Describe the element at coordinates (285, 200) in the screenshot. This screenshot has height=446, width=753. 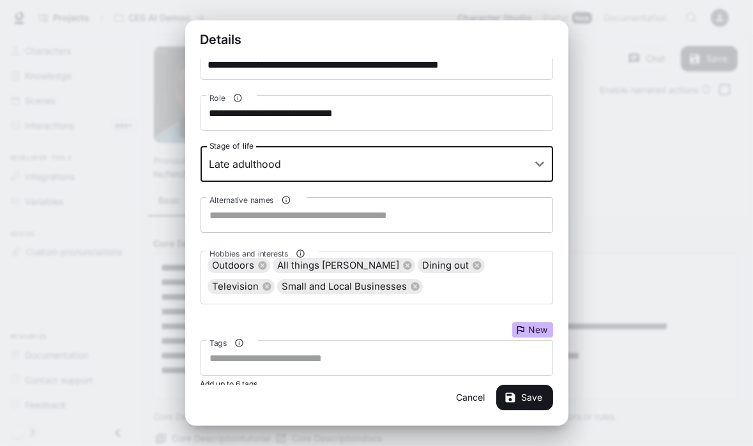
I see `button: Alternative names` at that location.